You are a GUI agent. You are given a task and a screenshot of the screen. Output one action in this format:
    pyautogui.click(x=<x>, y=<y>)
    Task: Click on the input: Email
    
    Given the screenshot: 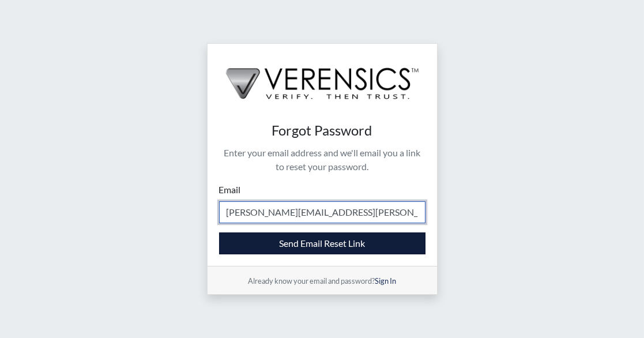 What is the action you would take?
    pyautogui.click(x=323, y=213)
    